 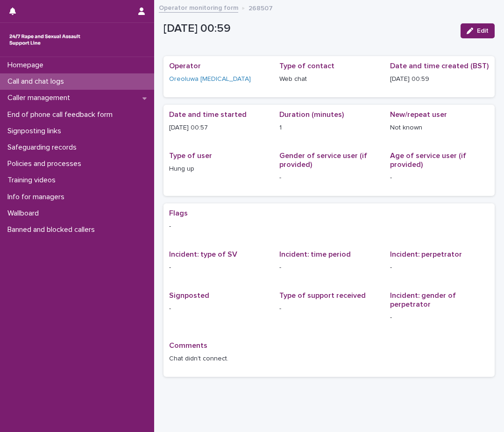 I want to click on p: Homepage, so click(x=27, y=65).